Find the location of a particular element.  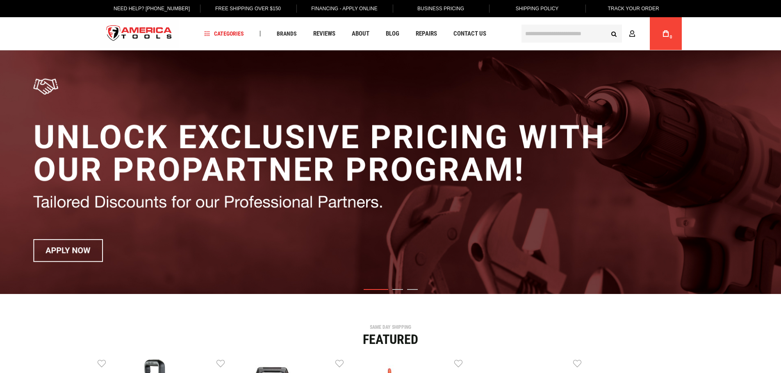

a: Blog is located at coordinates (392, 34).